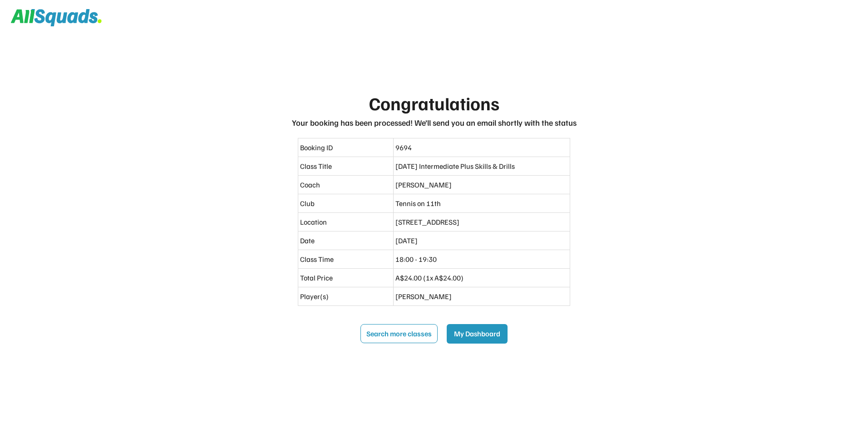 This screenshot has width=868, height=433. I want to click on div: Congratulations, so click(434, 103).